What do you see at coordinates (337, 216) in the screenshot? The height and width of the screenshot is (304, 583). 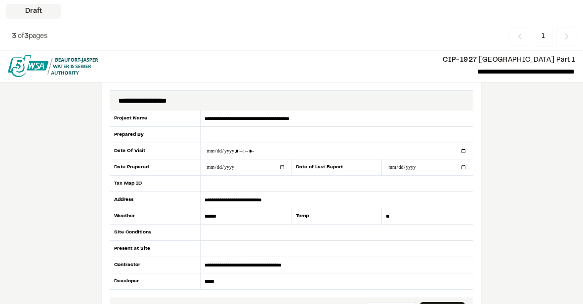 I see `div: Temp` at bounding box center [337, 216].